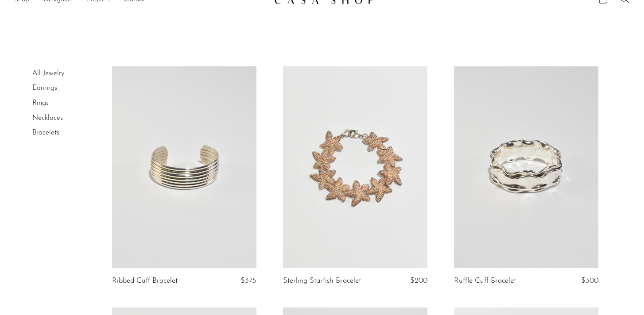 The width and height of the screenshot is (644, 315). I want to click on span: $375, so click(248, 281).